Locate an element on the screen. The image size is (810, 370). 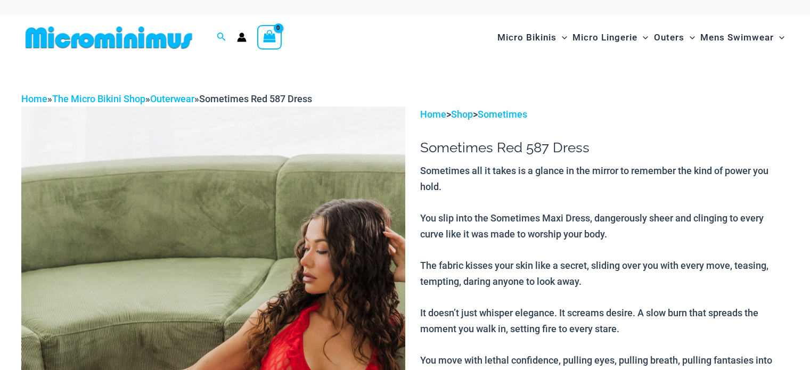
a: Search icon link is located at coordinates (222, 37).